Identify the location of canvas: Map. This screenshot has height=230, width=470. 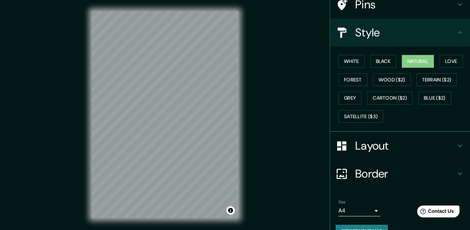
(165, 115).